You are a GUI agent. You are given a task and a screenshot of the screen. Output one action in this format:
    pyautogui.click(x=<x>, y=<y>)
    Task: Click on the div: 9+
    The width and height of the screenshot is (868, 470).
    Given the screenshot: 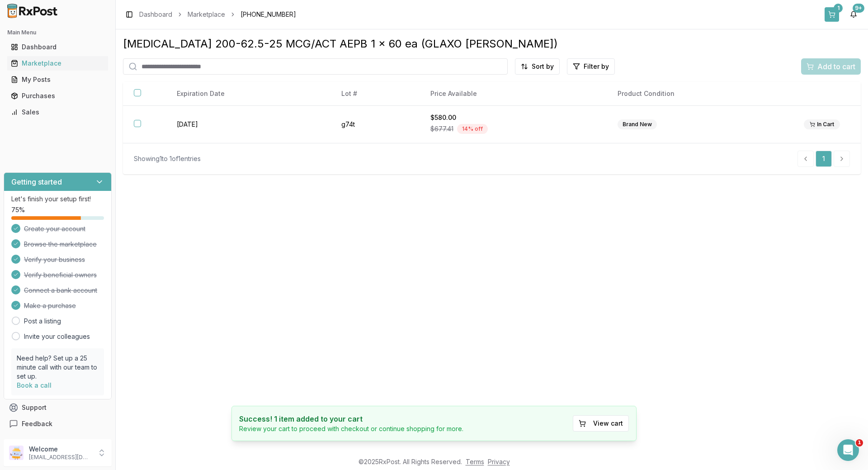 What is the action you would take?
    pyautogui.click(x=859, y=8)
    